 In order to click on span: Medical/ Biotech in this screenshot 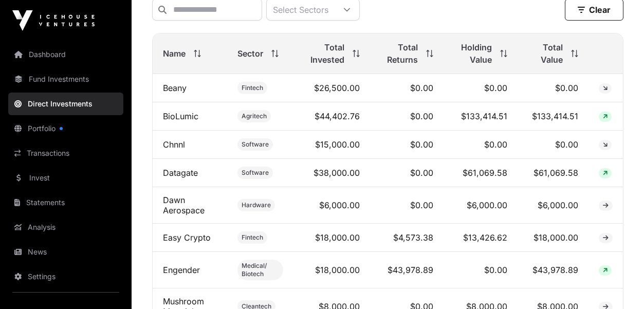, I will do `click(260, 270)`.